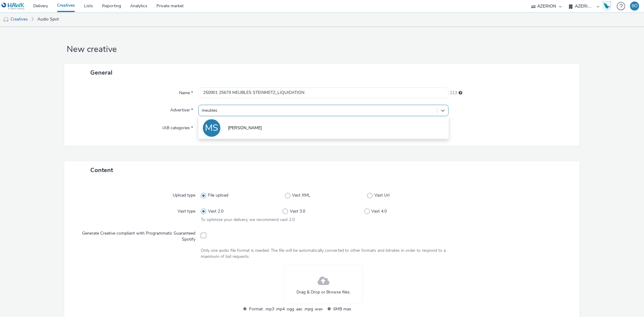  I want to click on div: Only one audio file format is needed. The file will be automatically converted to other formats a..., so click(323, 254).